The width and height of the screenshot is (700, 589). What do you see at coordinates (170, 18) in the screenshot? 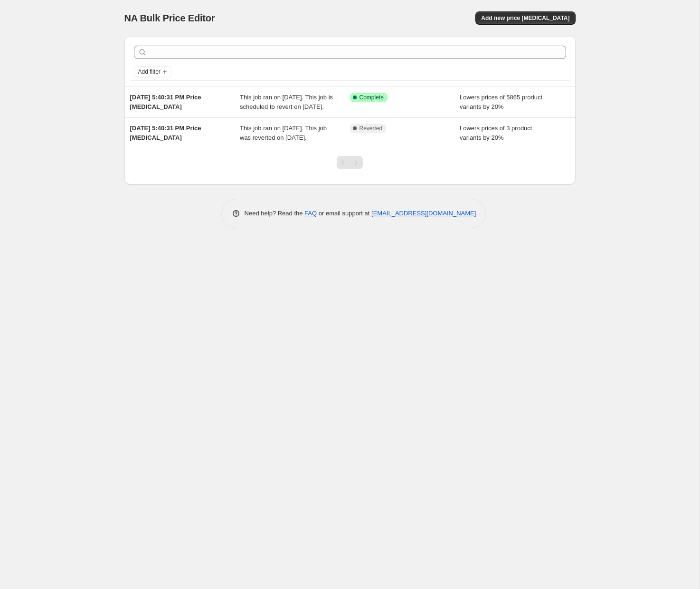
I see `span: NA Bulk Price Editor` at bounding box center [170, 18].